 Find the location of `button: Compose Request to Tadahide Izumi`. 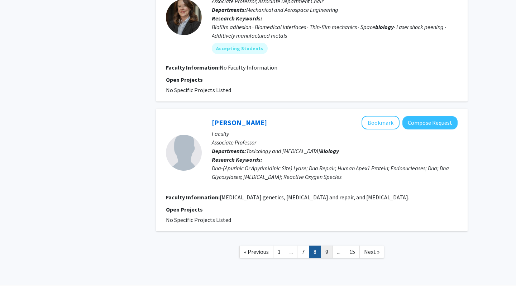

button: Compose Request to Tadahide Izumi is located at coordinates (430, 123).